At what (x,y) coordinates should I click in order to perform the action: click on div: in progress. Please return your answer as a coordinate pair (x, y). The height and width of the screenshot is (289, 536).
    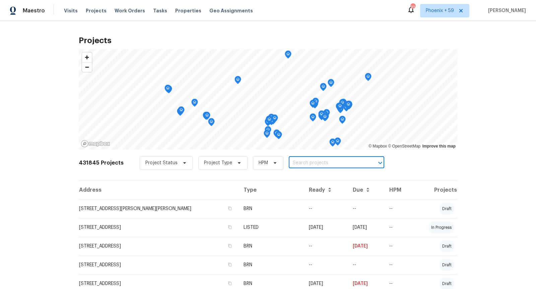
    Looking at the image, I should click on (441, 228).